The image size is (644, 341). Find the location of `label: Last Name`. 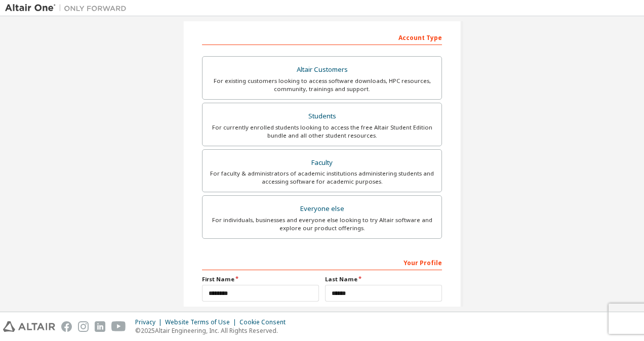

label: Last Name is located at coordinates (383, 279).